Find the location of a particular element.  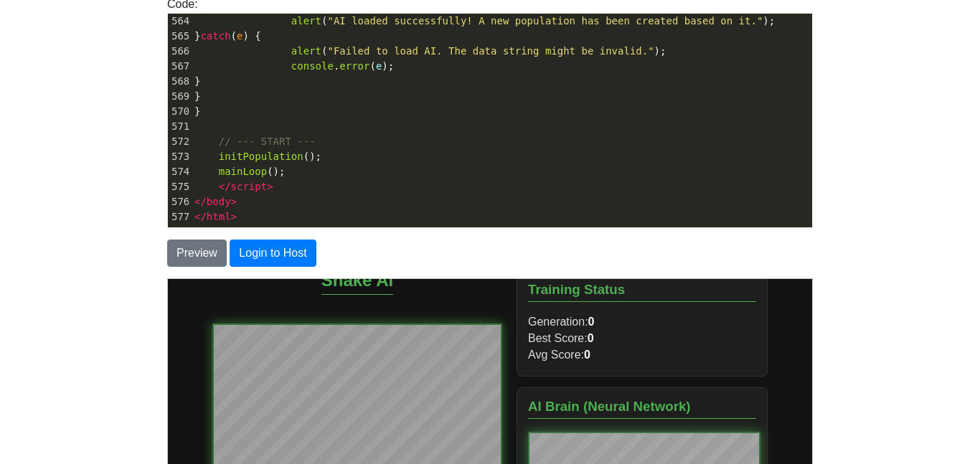

h3: AI Brain (Neural Network) is located at coordinates (474, 129).